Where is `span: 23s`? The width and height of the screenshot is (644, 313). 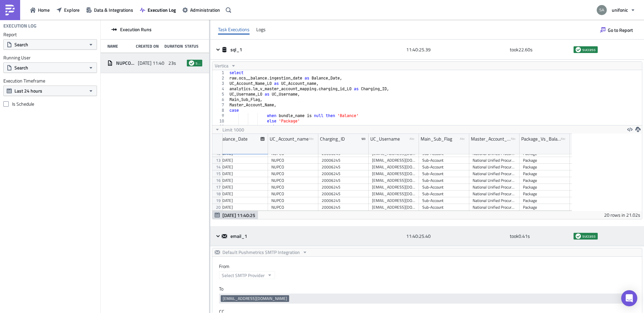 span: 23s is located at coordinates (172, 63).